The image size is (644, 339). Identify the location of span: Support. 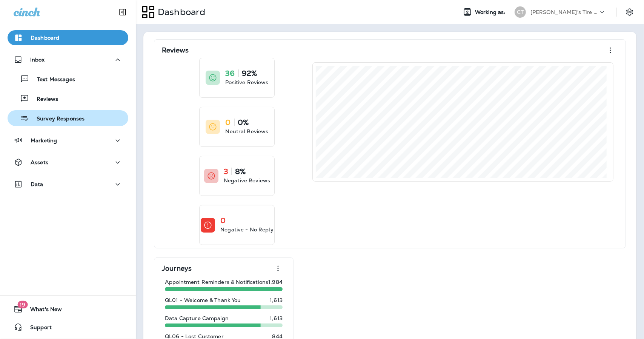
(37, 329).